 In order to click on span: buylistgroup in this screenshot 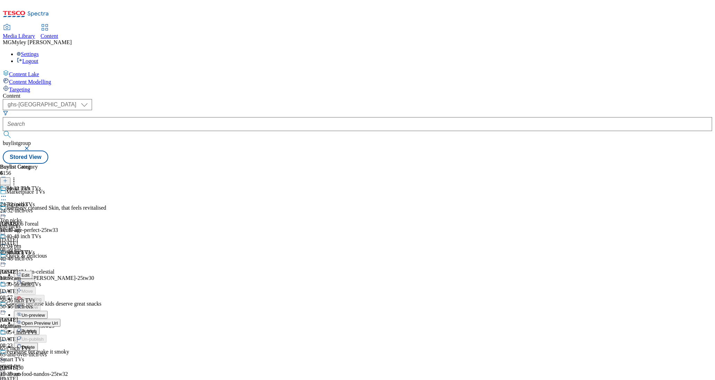, I will do `click(17, 143)`.